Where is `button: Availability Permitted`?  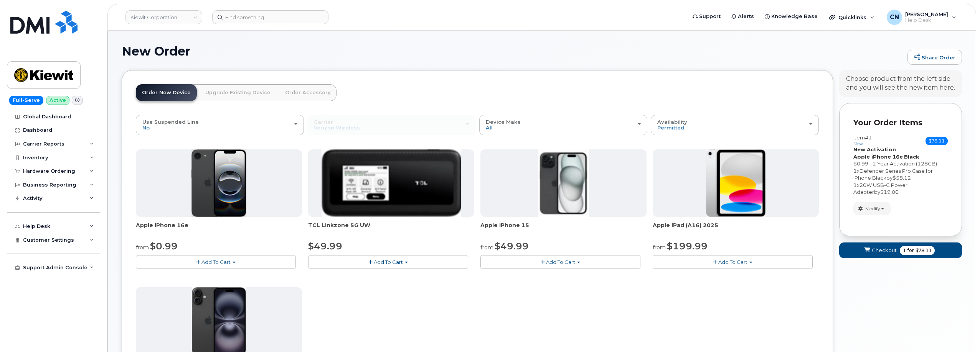
button: Availability Permitted is located at coordinates (735, 125).